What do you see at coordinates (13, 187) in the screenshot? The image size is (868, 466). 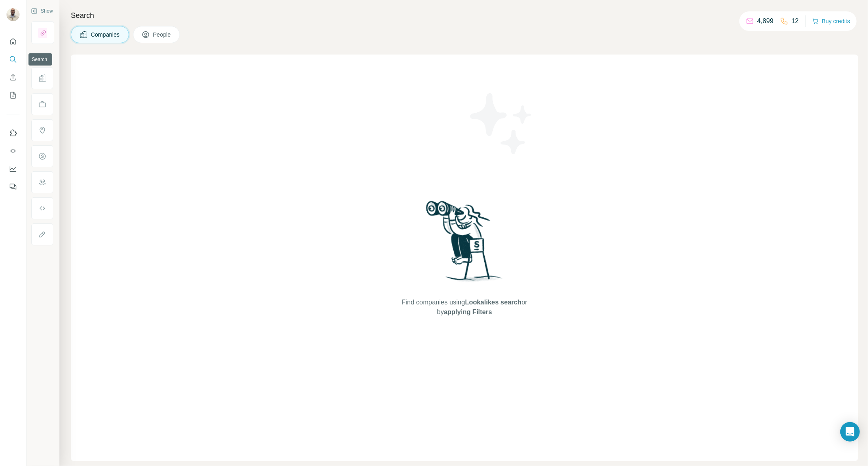 I see `button: Feedback` at bounding box center [13, 187].